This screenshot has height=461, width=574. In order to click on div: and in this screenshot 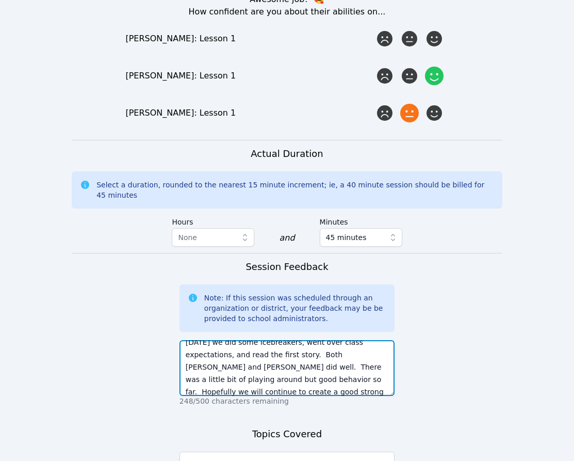, I will do `click(287, 238)`.